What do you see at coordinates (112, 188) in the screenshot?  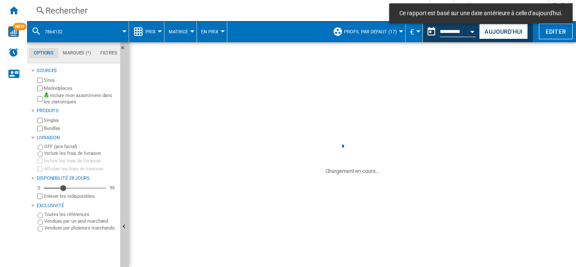 I see `div: 90` at bounding box center [112, 188].